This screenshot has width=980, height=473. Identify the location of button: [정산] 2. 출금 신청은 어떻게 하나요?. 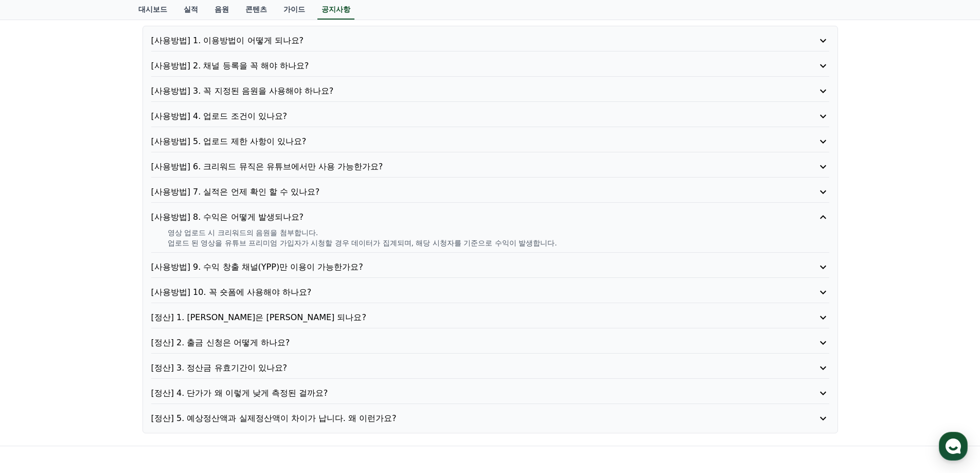
(490, 343).